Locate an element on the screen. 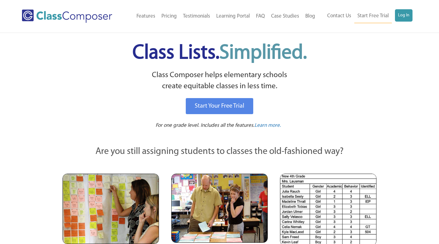 This screenshot has height=244, width=439. span: Simplified. is located at coordinates (263, 53).